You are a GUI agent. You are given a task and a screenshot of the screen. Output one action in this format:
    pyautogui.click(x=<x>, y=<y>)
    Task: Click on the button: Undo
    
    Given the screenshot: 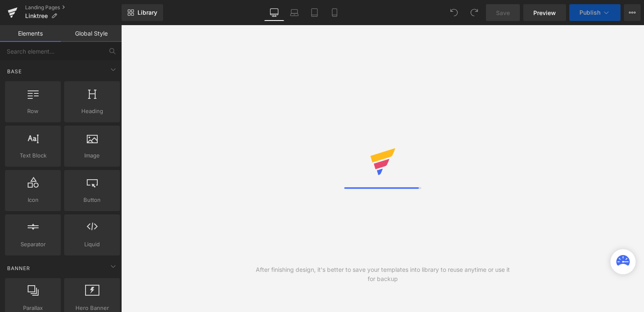 What is the action you would take?
    pyautogui.click(x=454, y=13)
    